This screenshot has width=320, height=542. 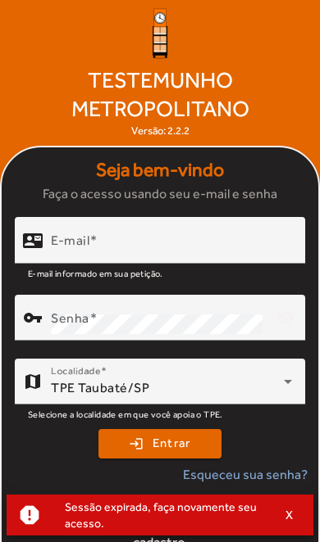 I want to click on mat-hint: E-mail informado em sua petição., so click(x=95, y=273).